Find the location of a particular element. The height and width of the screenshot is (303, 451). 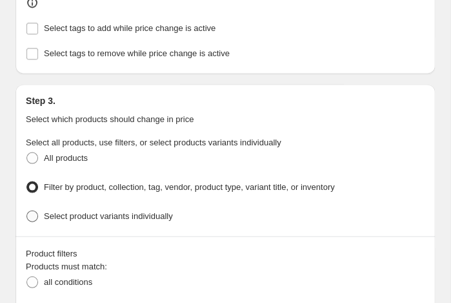

span: Select tags to remove while price change is active is located at coordinates (137, 53).